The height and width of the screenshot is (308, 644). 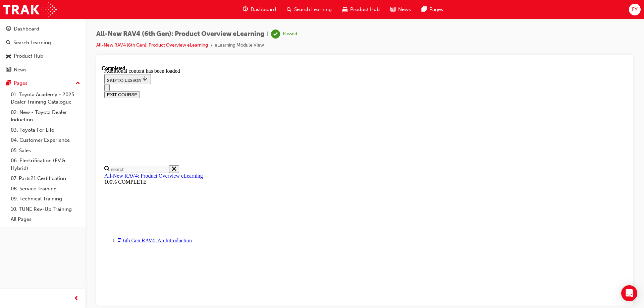 What do you see at coordinates (313, 9) in the screenshot?
I see `span: Search Learning` at bounding box center [313, 9].